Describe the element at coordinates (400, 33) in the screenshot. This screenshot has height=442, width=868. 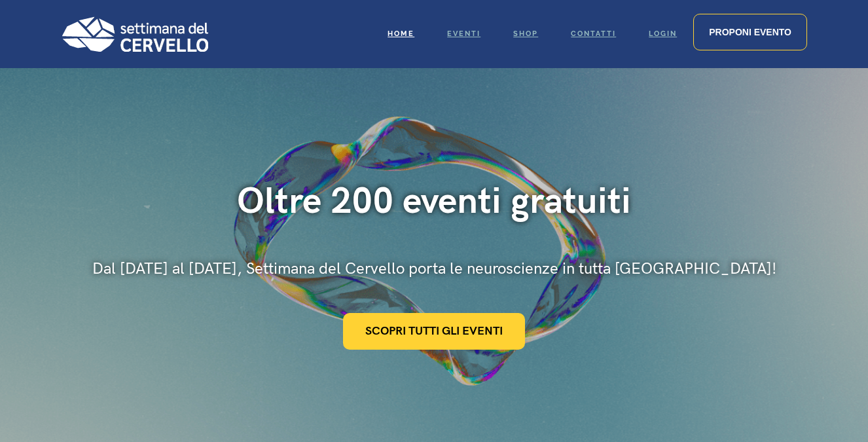
I see `span: Home` at that location.